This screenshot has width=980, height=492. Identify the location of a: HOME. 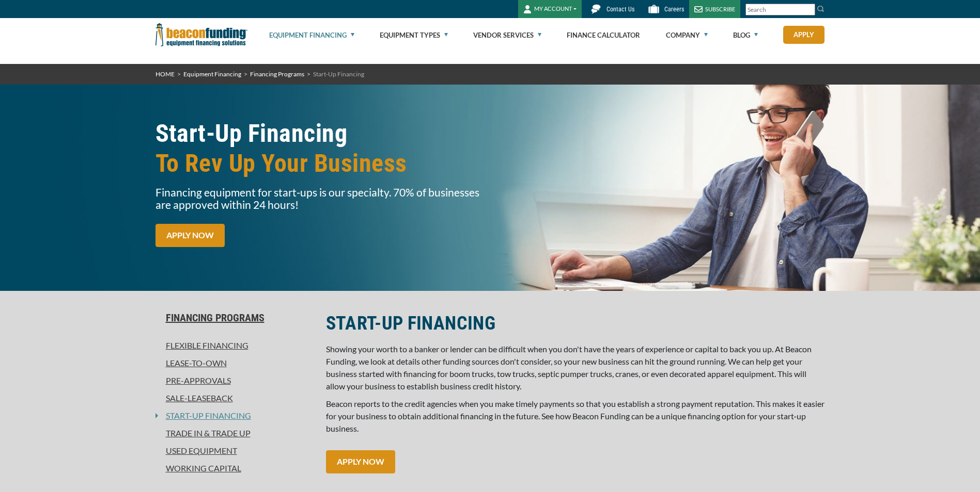
(165, 74).